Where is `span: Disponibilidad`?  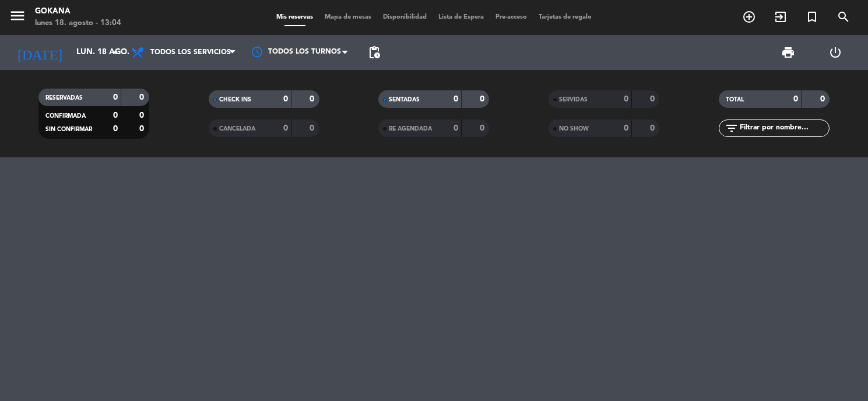 span: Disponibilidad is located at coordinates (404, 17).